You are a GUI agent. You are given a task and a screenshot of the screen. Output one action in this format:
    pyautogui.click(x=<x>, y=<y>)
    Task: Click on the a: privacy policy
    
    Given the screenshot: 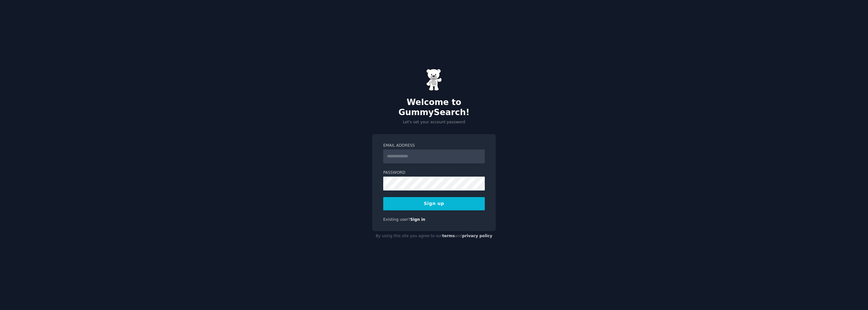 What is the action you would take?
    pyautogui.click(x=477, y=236)
    